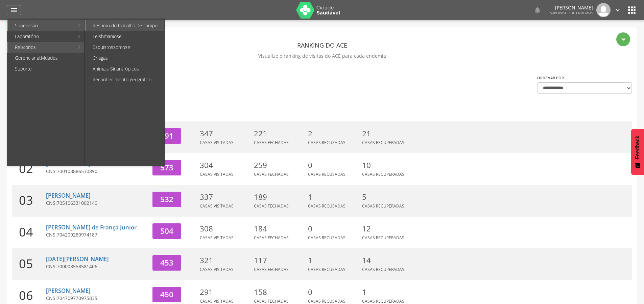  What do you see at coordinates (41, 37) in the screenshot?
I see `a: Laboratório` at bounding box center [41, 37].